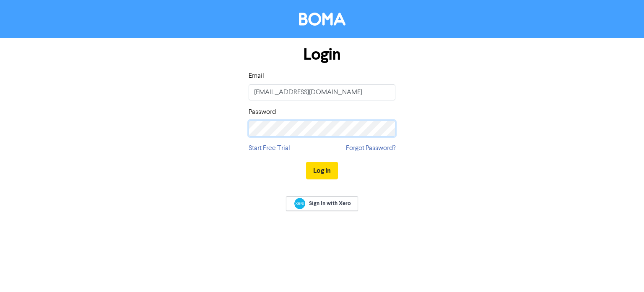  Describe the element at coordinates (592, 247) in the screenshot. I see `div: Chat Widget` at that location.